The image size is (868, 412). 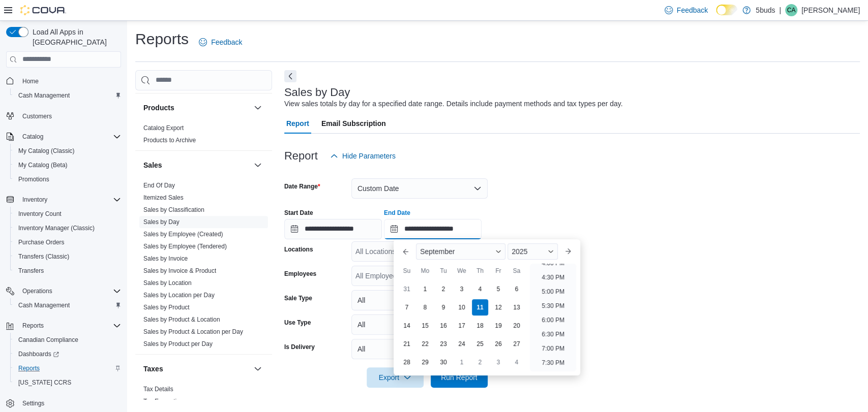 I want to click on a: Tax Exemptions, so click(x=165, y=402).